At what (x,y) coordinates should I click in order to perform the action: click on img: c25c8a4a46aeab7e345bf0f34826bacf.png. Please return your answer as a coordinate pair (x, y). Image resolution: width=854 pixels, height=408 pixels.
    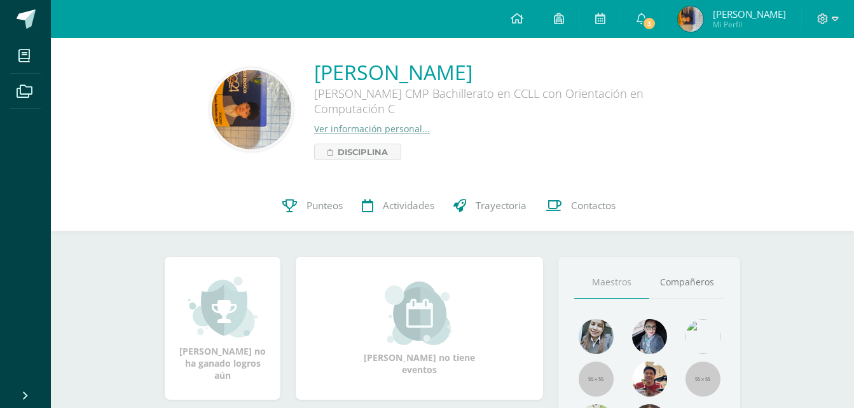
    Looking at the image, I should click on (702, 336).